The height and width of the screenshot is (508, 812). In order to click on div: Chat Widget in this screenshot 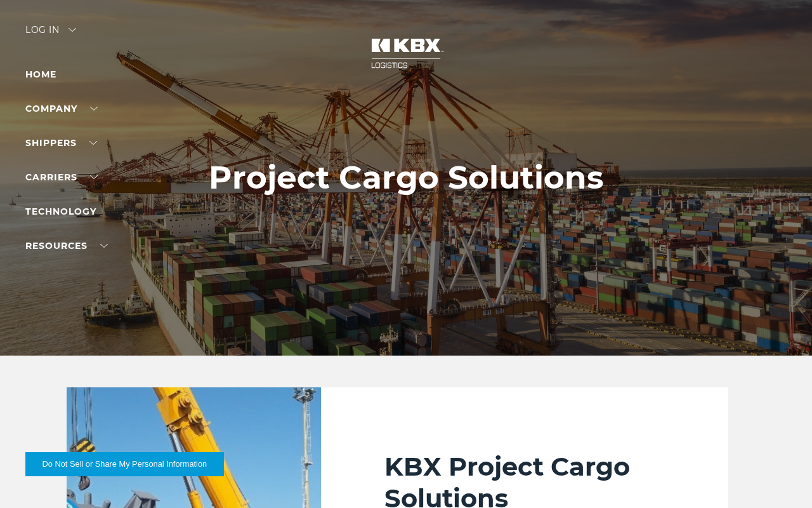, I will do `click(780, 478)`.